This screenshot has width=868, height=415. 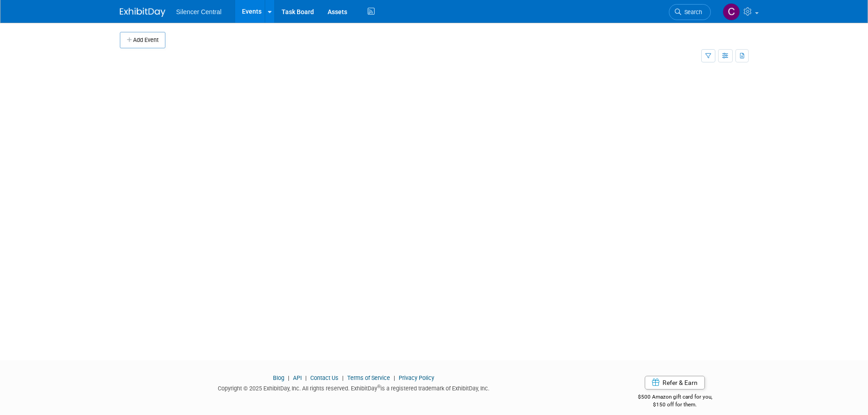 I want to click on a: Contact Us, so click(x=324, y=378).